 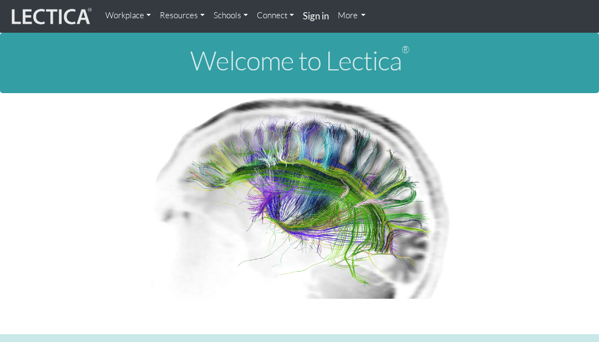 What do you see at coordinates (299, 60) in the screenshot?
I see `h1: Welcome to Lectica` at bounding box center [299, 60].